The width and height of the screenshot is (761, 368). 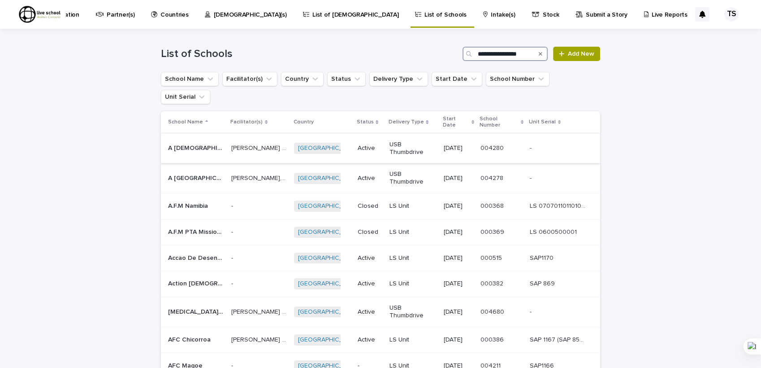 What do you see at coordinates (197, 282) in the screenshot?
I see `p: Action God International ministry` at bounding box center [197, 282].